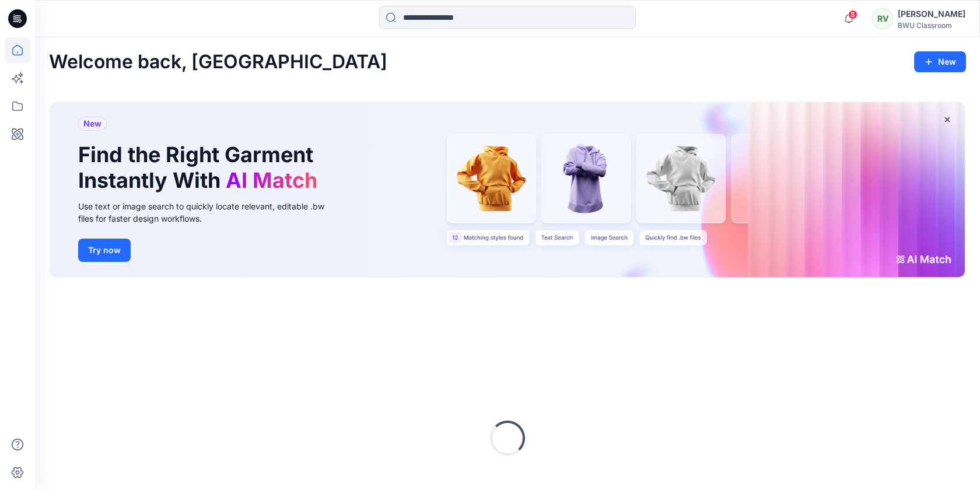 Image resolution: width=980 pixels, height=490 pixels. I want to click on span: New, so click(92, 124).